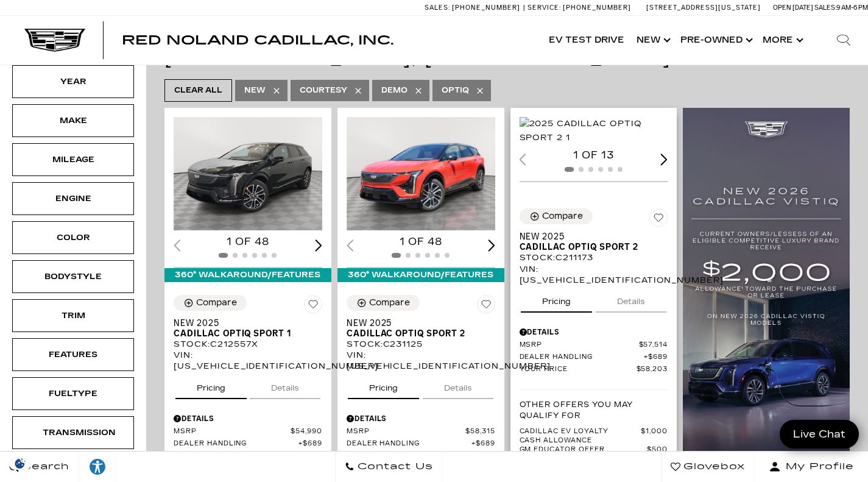 The width and height of the screenshot is (868, 482). Describe the element at coordinates (73, 315) in the screenshot. I see `div: Trim` at that location.